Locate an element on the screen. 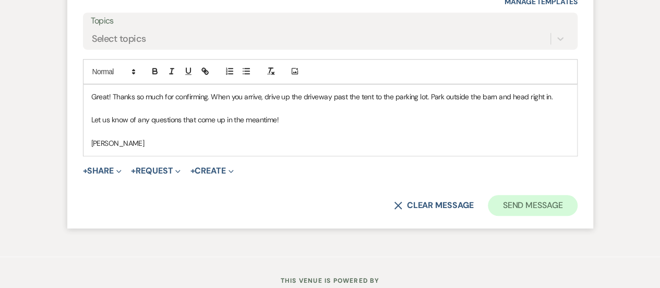 The width and height of the screenshot is (660, 288). button: Clear message is located at coordinates (434, 205).